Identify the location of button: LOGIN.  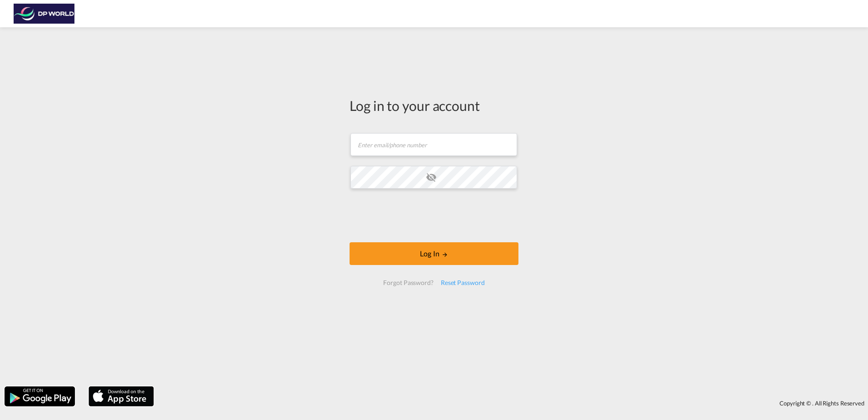
(434, 254).